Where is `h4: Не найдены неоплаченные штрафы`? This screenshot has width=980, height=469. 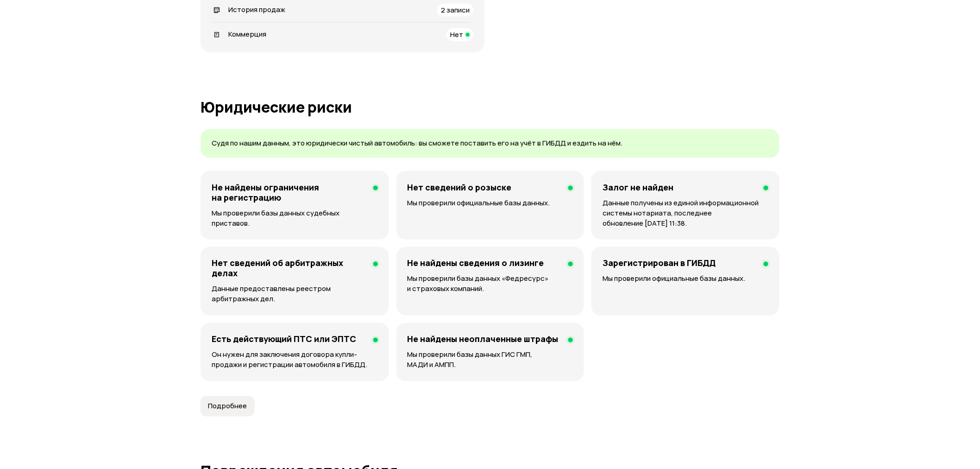
h4: Не найдены неоплаченные штрафы is located at coordinates (483, 339).